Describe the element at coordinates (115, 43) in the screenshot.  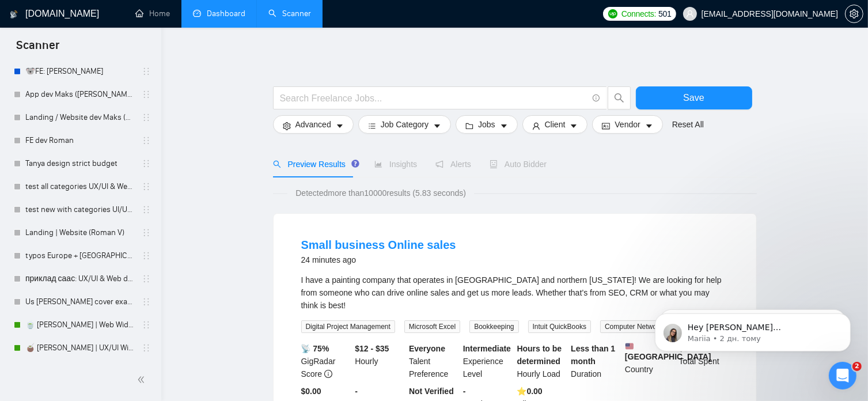
I see `div: message notification from Mariia, 2 дн. тому. Hey tania.hriazina@arounda.agency, Looks like your ...` at that location.